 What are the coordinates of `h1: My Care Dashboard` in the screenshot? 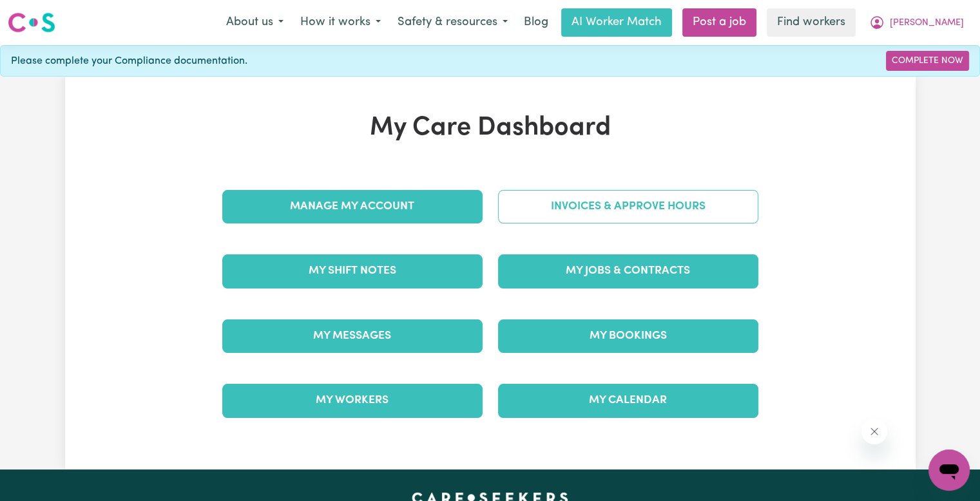 It's located at (490, 128).